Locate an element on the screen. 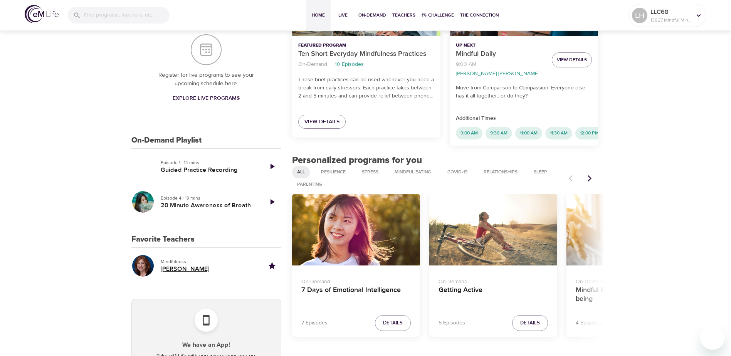  h3: Favorite Teachers is located at coordinates (163, 239).